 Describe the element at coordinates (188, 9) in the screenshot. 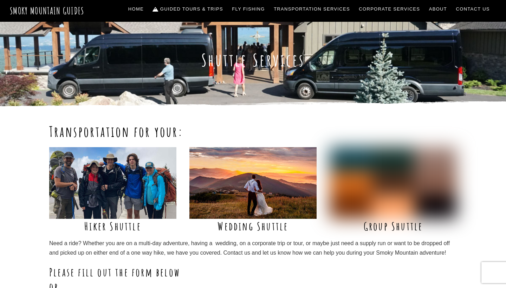

I see `a: Guided Tours & Trips` at that location.